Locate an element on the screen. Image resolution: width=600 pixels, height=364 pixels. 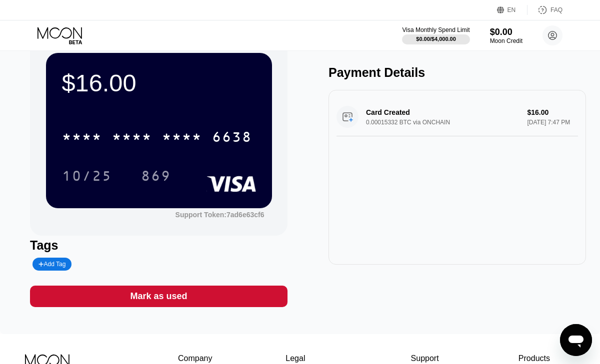
div: Mark as used is located at coordinates (159, 296).